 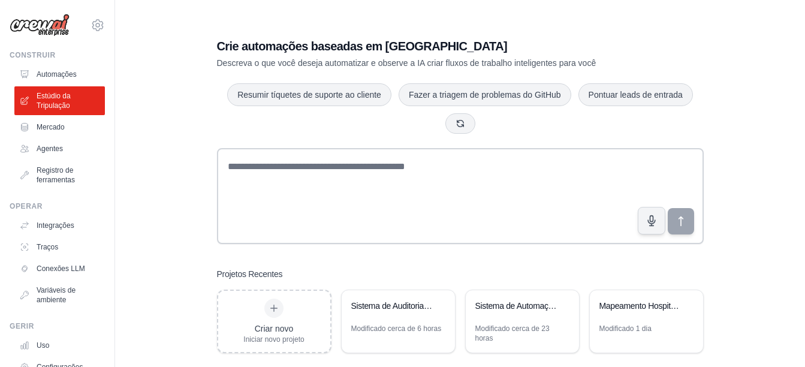 I want to click on div: Mapeamento Hospitalar - Análise Inteligente de Instituições de Saúde, so click(x=640, y=306).